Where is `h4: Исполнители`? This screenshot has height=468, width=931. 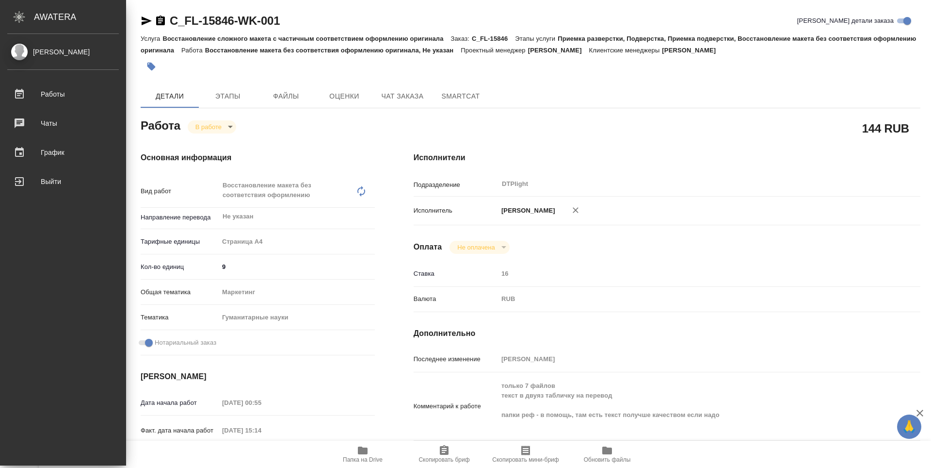
h4: Исполнители is located at coordinates (667, 158).